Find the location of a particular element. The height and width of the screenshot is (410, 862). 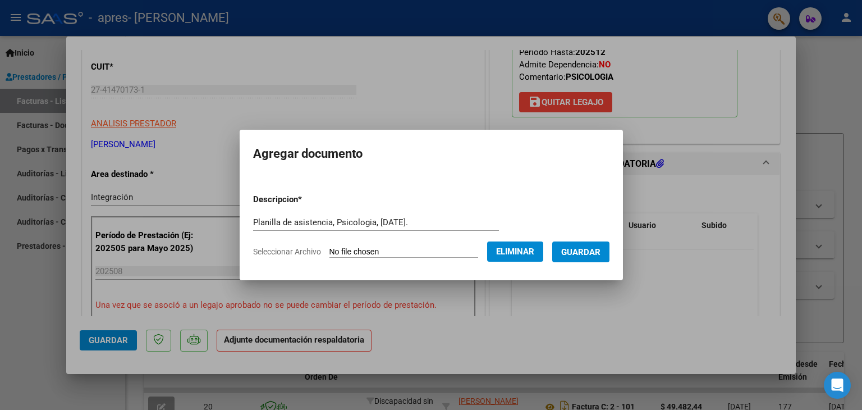

div: Open Intercom Messenger is located at coordinates (838, 385).